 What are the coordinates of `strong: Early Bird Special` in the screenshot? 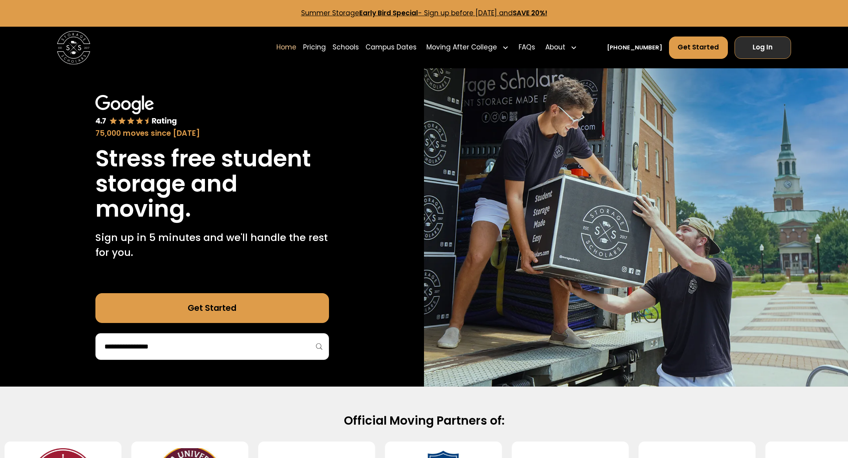 It's located at (389, 13).